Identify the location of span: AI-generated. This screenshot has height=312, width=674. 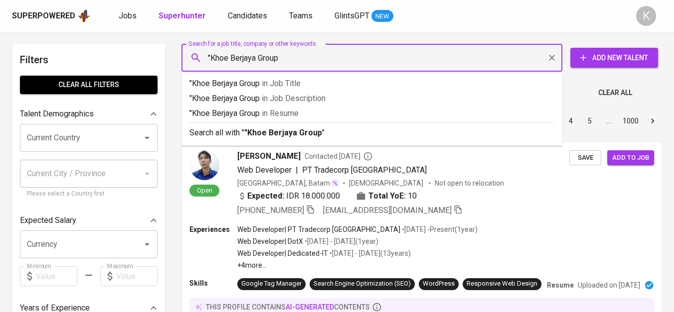
(309, 307).